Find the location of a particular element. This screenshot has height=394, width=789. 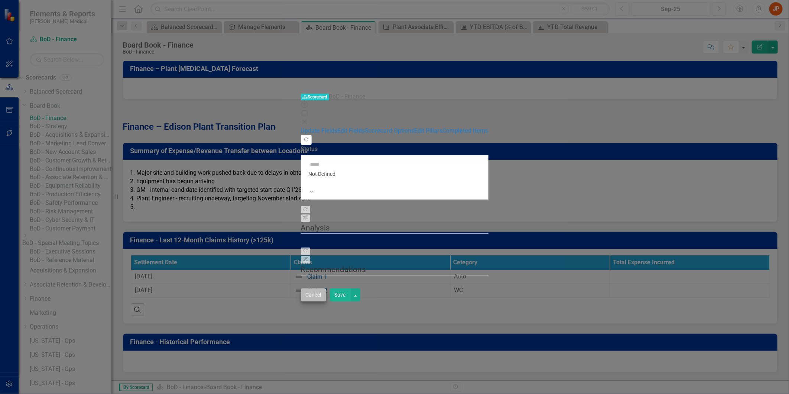

a: Scorecard Options is located at coordinates (390, 130).